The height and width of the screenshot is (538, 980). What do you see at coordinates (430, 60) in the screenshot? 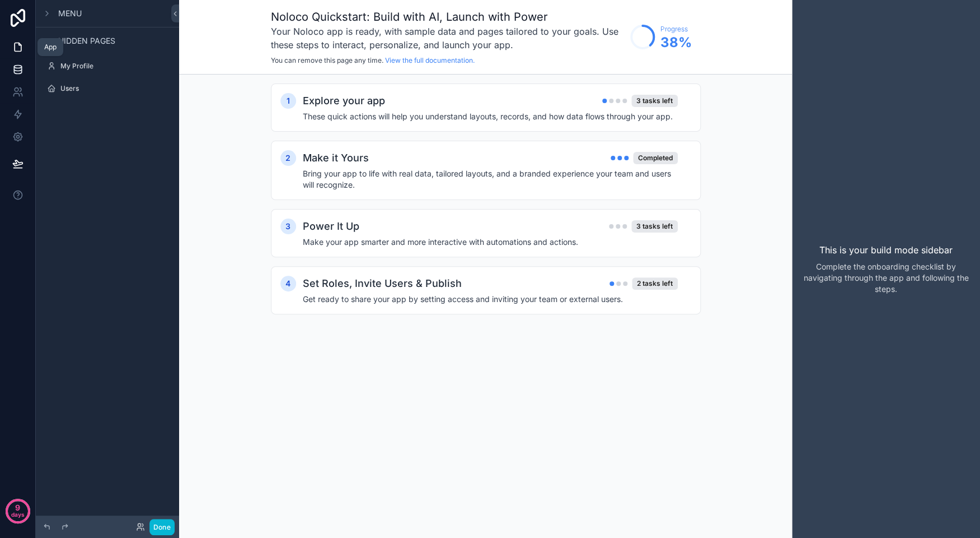
I see `a: View the full documentation.` at bounding box center [430, 60].